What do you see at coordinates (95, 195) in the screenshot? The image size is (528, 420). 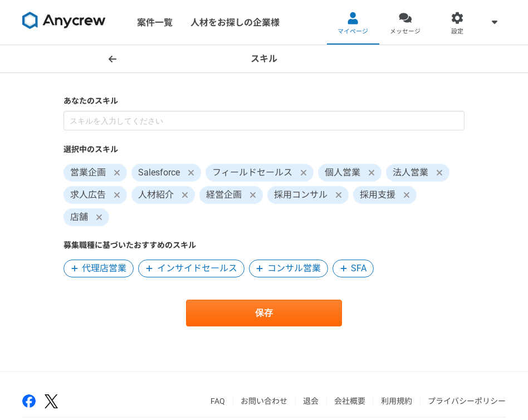 I see `span: 求人広告` at bounding box center [95, 195].